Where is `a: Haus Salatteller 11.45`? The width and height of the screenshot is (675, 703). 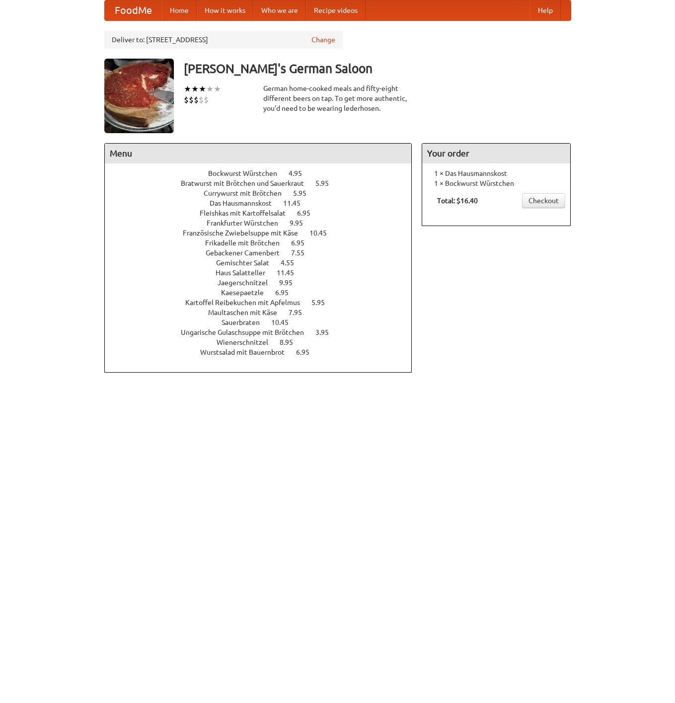 a: Haus Salatteller 11.45 is located at coordinates (264, 273).